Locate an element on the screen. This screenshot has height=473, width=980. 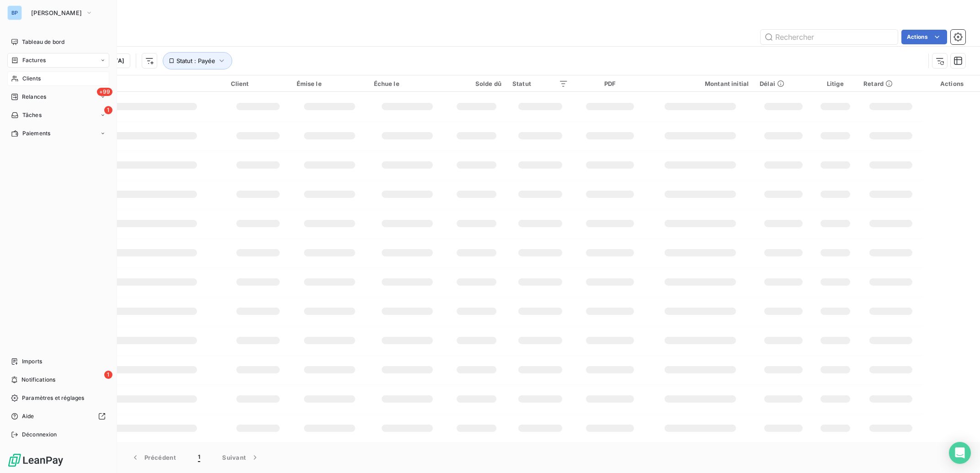
span: Paiements is located at coordinates (36, 133).